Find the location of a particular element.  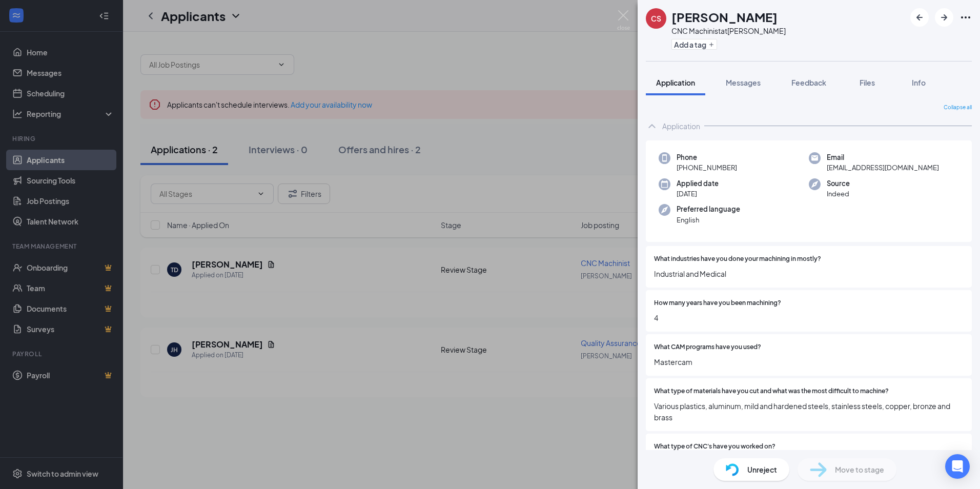

svg: Ellipses is located at coordinates (966, 18).